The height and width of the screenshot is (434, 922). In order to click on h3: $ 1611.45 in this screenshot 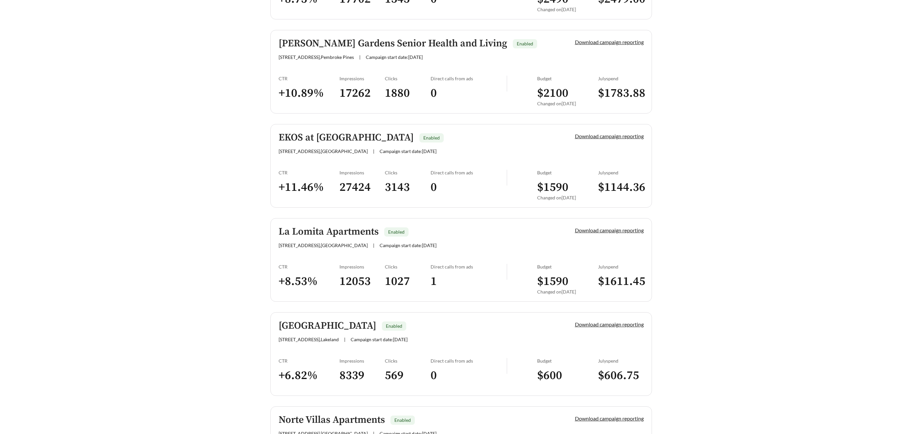, I will do `click(621, 281)`.